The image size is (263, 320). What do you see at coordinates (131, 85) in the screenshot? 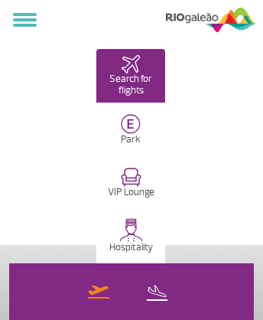
I see `p: Search for flights` at bounding box center [131, 85].